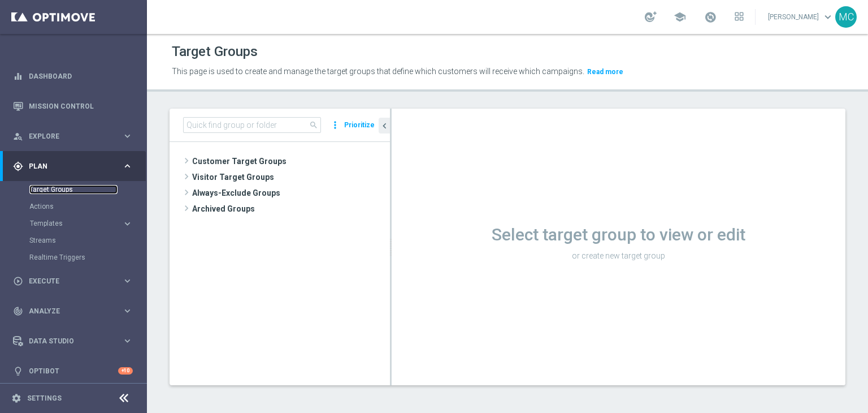 This screenshot has width=868, height=413. What do you see at coordinates (18, 166) in the screenshot?
I see `i: gps_fixed` at bounding box center [18, 166].